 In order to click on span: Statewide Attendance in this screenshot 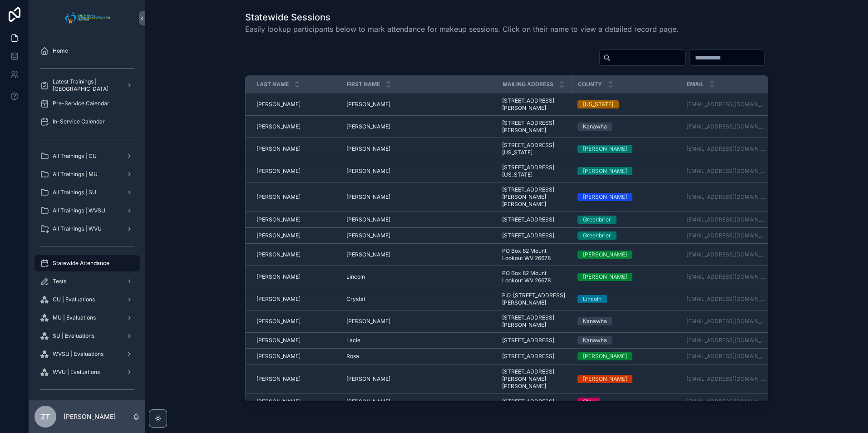, I will do `click(81, 263)`.